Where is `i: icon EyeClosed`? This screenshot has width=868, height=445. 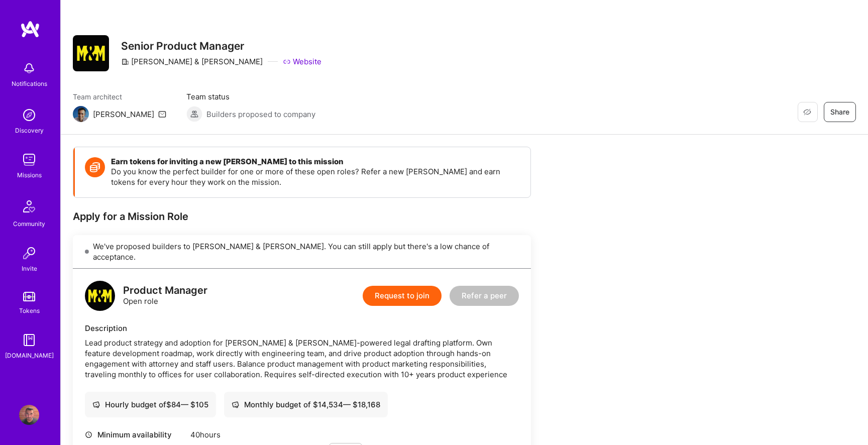
i: icon EyeClosed is located at coordinates (807, 112).